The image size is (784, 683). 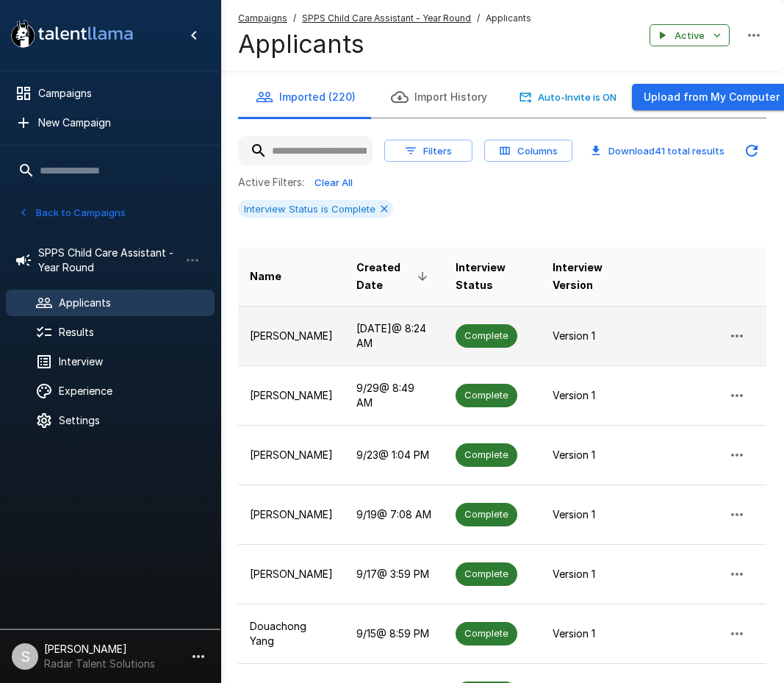 What do you see at coordinates (291, 634) in the screenshot?
I see `p: Douachong Yang` at bounding box center [291, 634].